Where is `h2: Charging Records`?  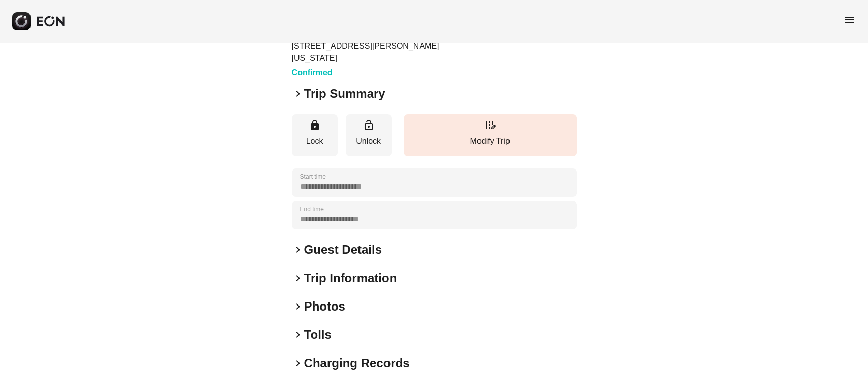
h2: Charging Records is located at coordinates (357, 364).